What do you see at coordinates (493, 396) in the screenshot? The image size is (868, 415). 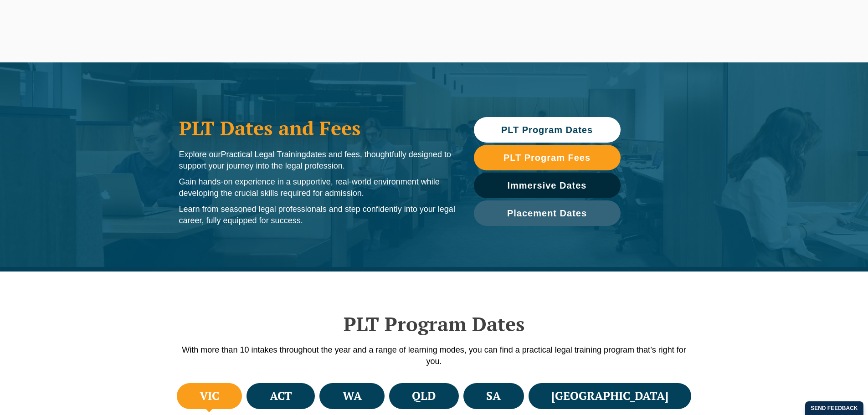 I see `h4: SA` at bounding box center [493, 396].